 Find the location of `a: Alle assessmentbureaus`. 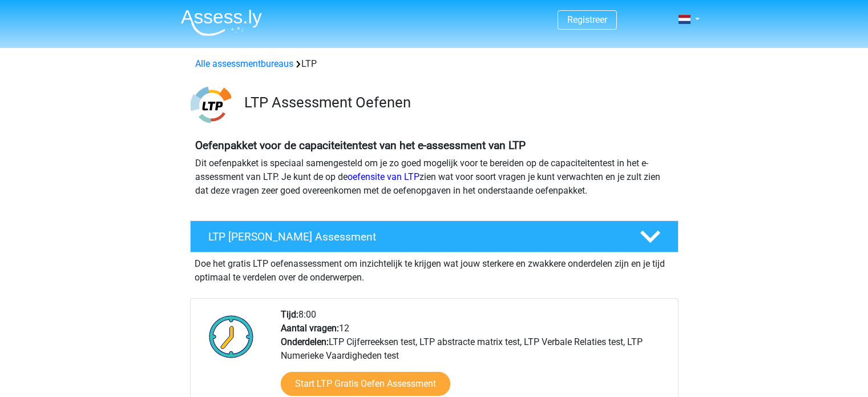

a: Alle assessmentbureaus is located at coordinates (245, 64).